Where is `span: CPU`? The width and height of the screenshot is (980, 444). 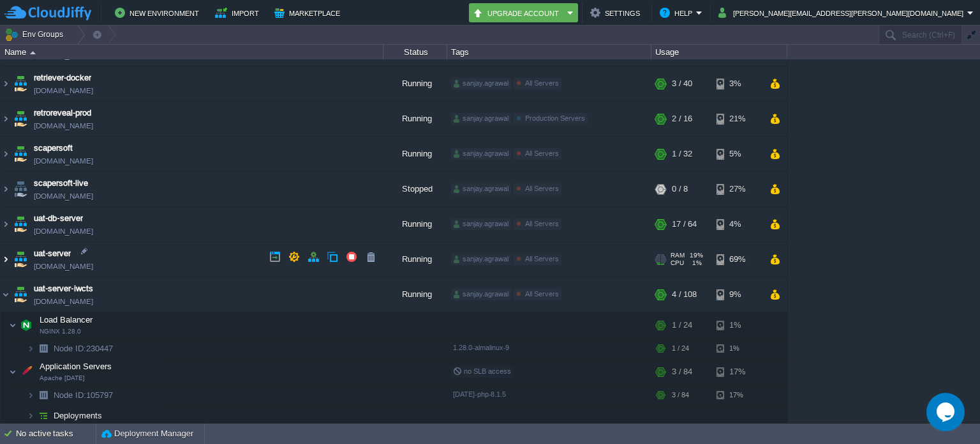
span: CPU is located at coordinates (677, 263).